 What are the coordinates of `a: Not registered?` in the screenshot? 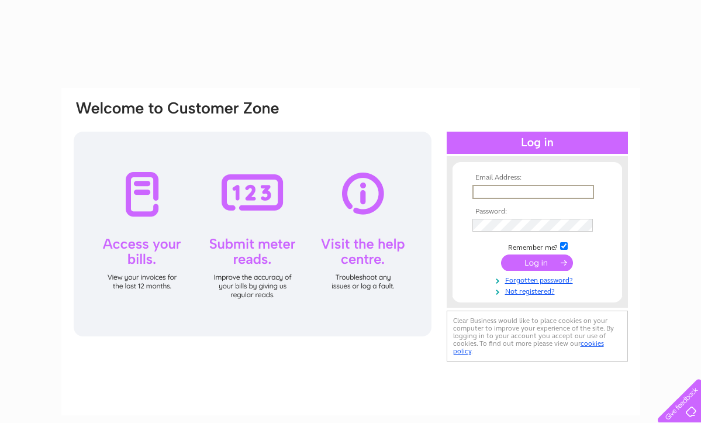 It's located at (539, 290).